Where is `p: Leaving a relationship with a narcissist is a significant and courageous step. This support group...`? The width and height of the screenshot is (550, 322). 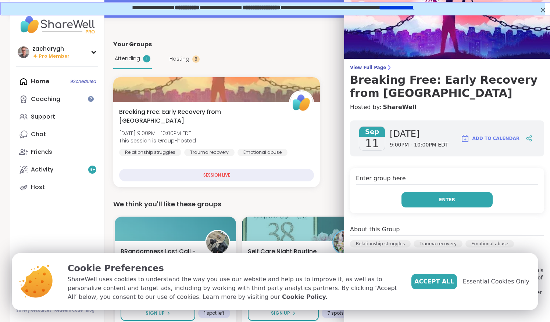
p: Leaving a relationship with a narcissist is a significant and courageous step. This support group... is located at coordinates (447, 282).